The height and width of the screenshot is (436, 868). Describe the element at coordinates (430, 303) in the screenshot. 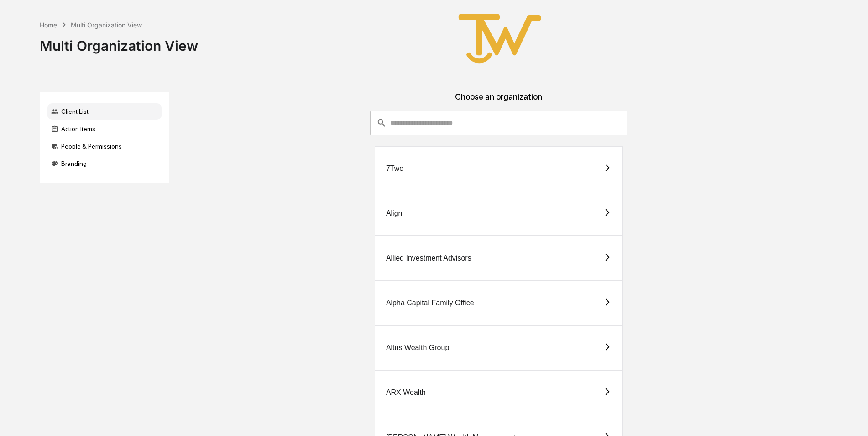

I see `div: Alpha Capital Family Office` at that location.